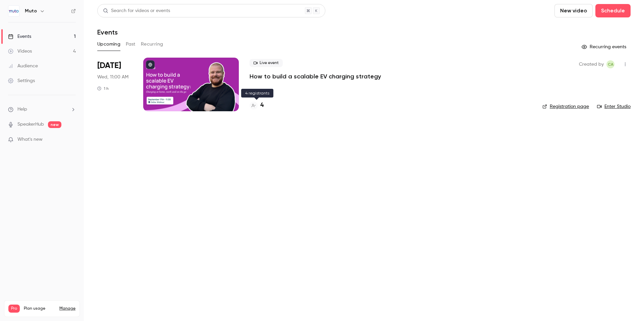  Describe the element at coordinates (605, 47) in the screenshot. I see `button: Recurring events` at that location.